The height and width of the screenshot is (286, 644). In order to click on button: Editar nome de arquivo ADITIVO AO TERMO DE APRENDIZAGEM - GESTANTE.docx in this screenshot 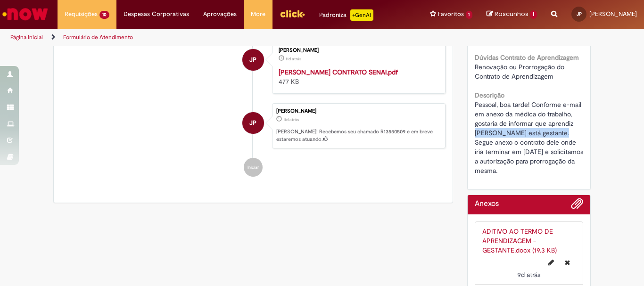, I will do `click(551, 263)`.